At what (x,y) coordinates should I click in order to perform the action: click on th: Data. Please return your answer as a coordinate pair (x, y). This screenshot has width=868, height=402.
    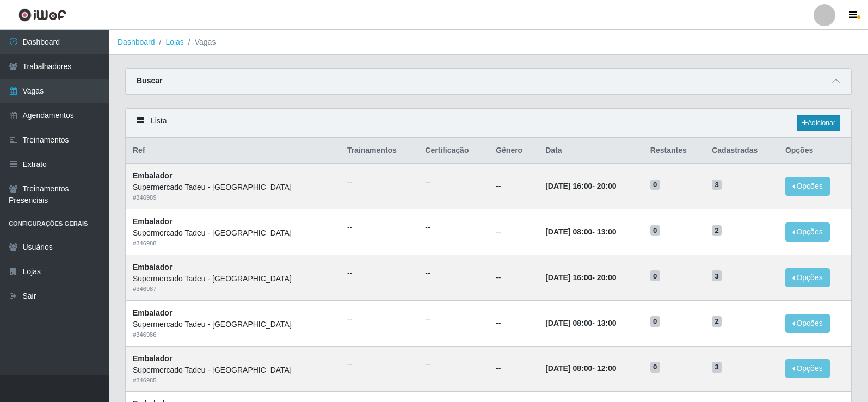
    Looking at the image, I should click on (591, 150).